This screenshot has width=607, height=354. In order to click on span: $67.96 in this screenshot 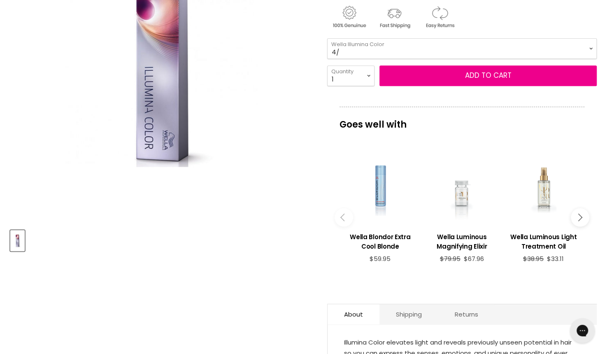, I will do `click(474, 258)`.